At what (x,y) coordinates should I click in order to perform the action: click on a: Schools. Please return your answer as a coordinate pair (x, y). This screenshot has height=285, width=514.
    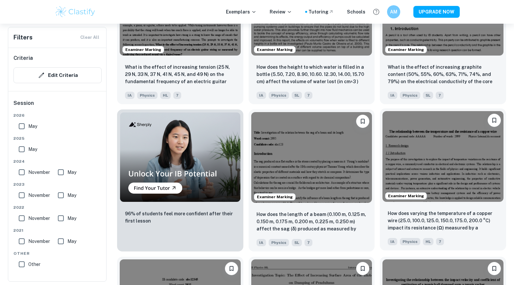
    Looking at the image, I should click on (356, 12).